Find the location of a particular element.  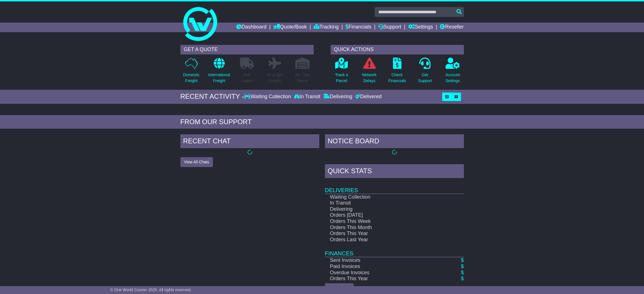

td: Paid Invoices is located at coordinates (384, 267).